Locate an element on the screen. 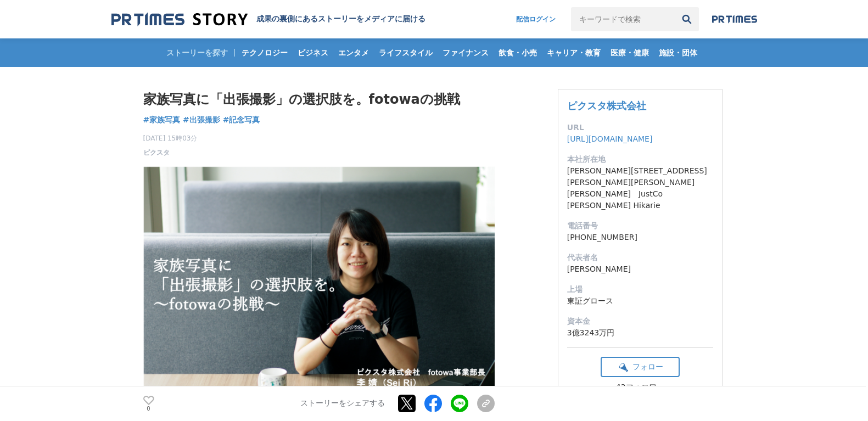  a: ビジネス is located at coordinates (313, 53).